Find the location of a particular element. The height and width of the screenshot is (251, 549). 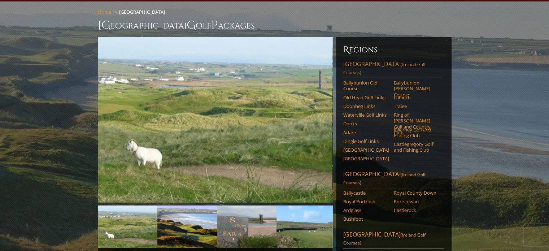

a: Adare is located at coordinates (366, 133).